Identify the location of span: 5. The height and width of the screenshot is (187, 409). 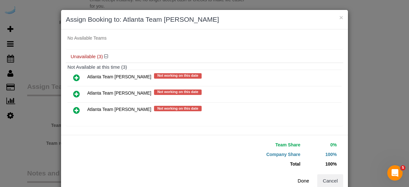
(403, 168).